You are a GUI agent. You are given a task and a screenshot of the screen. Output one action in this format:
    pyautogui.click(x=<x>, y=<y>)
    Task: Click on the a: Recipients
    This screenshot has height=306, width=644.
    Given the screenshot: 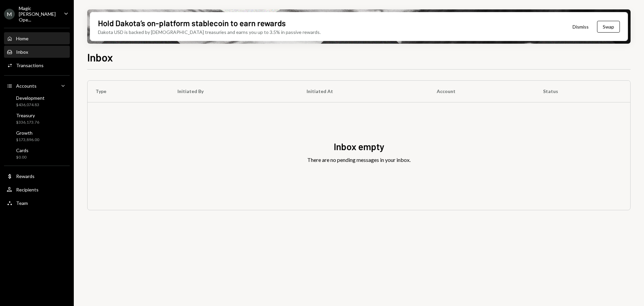 What is the action you would take?
    pyautogui.click(x=37, y=189)
    